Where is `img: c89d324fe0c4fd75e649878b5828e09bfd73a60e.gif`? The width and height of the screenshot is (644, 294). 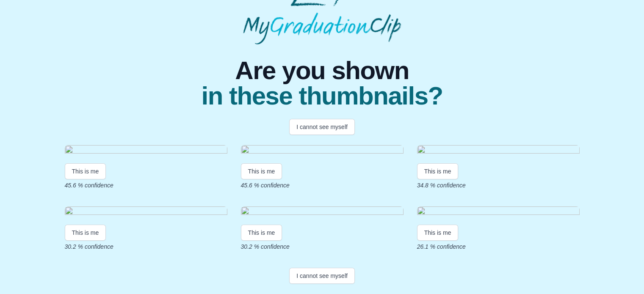
img: c89d324fe0c4fd75e649878b5828e09bfd73a60e.gif is located at coordinates (146, 212).